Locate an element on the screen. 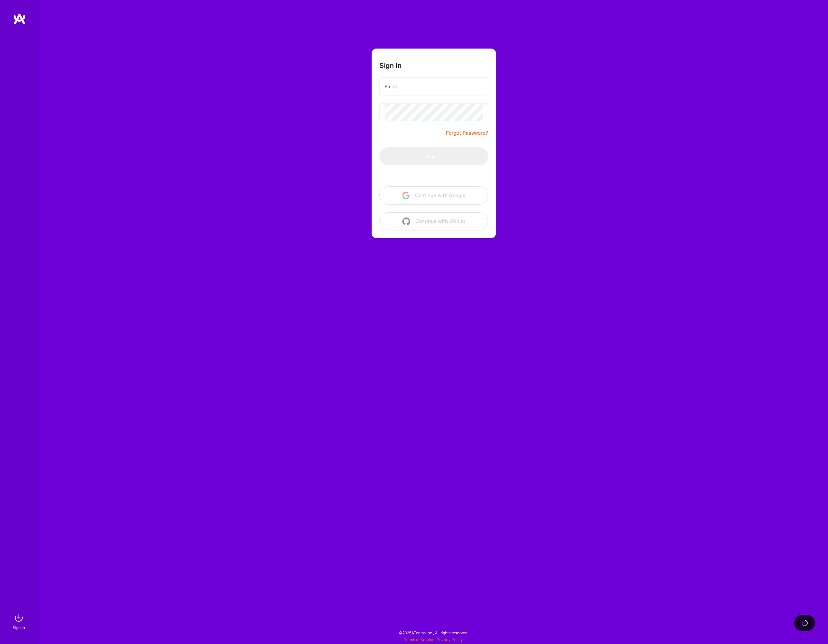 The image size is (828, 644). h3: Sign In is located at coordinates (390, 65).